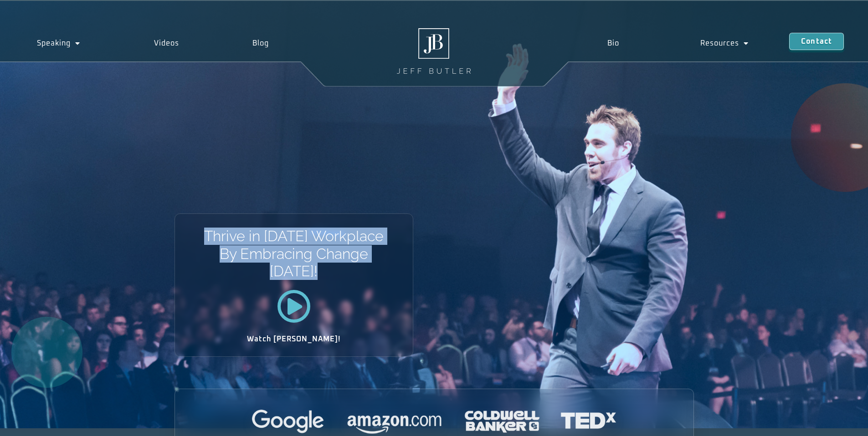 This screenshot has height=436, width=868. I want to click on a: Contact, so click(817, 41).